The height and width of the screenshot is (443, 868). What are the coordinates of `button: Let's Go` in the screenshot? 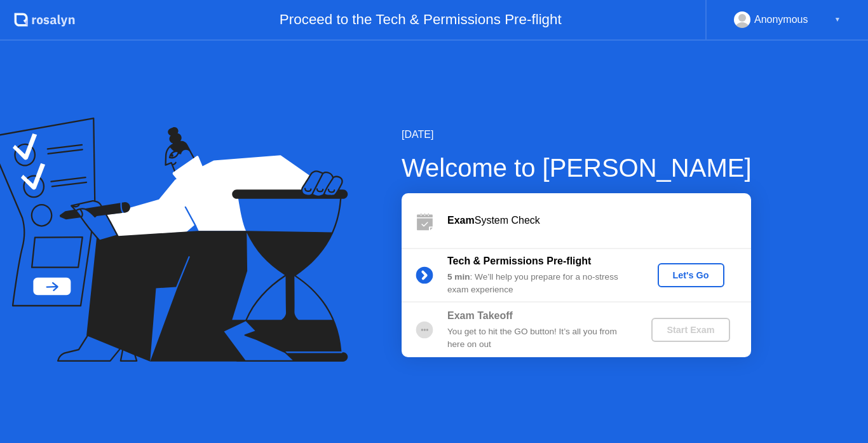 It's located at (691, 275).